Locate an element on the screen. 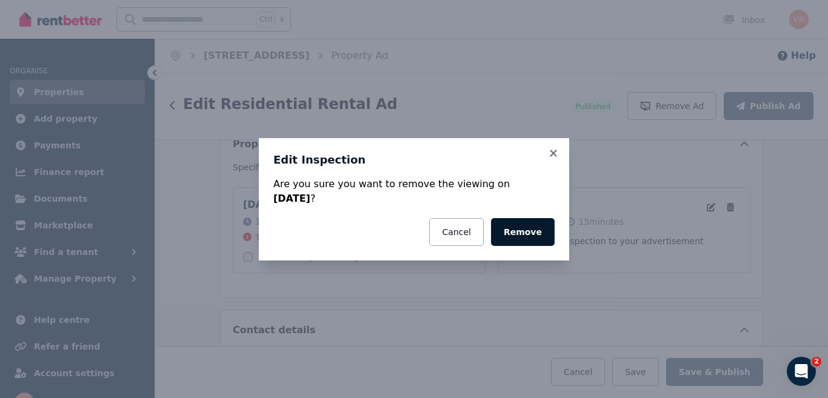  button: Remove is located at coordinates (523, 232).